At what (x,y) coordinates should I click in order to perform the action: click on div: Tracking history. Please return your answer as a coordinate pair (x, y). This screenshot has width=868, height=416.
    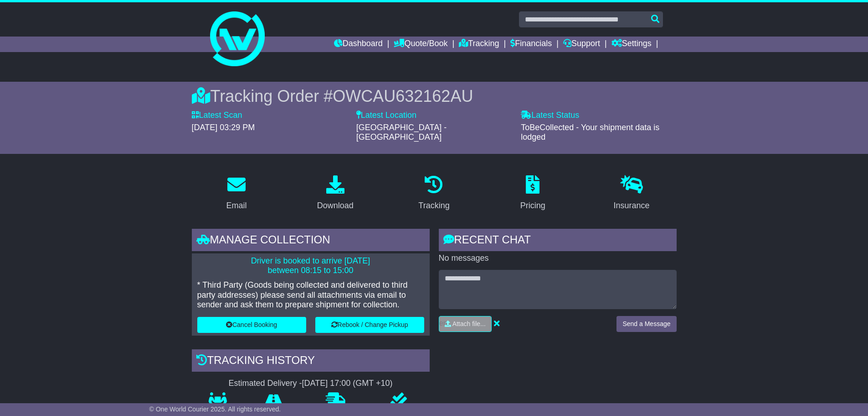
    Looking at the image, I should click on (311, 362).